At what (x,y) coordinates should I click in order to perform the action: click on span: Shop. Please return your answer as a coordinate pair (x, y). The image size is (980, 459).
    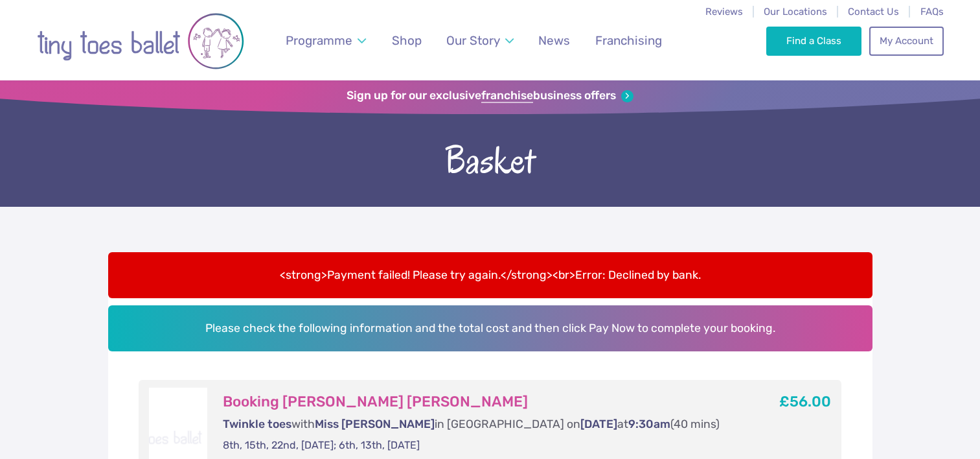
    Looking at the image, I should click on (407, 40).